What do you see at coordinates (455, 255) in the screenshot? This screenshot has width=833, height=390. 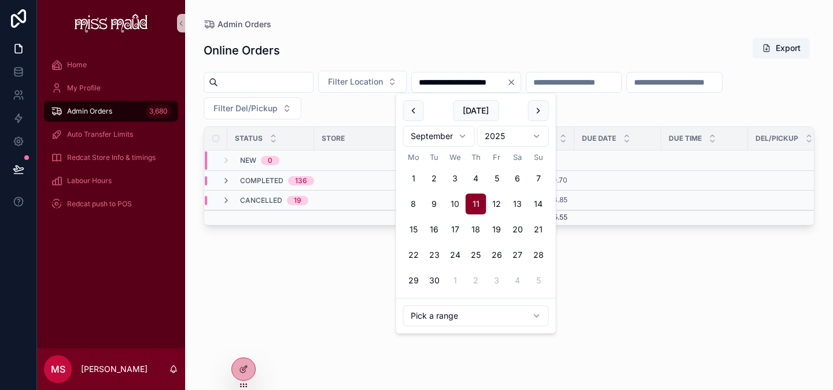 I see `button: Wednesday, 24 September 2025` at bounding box center [455, 255].